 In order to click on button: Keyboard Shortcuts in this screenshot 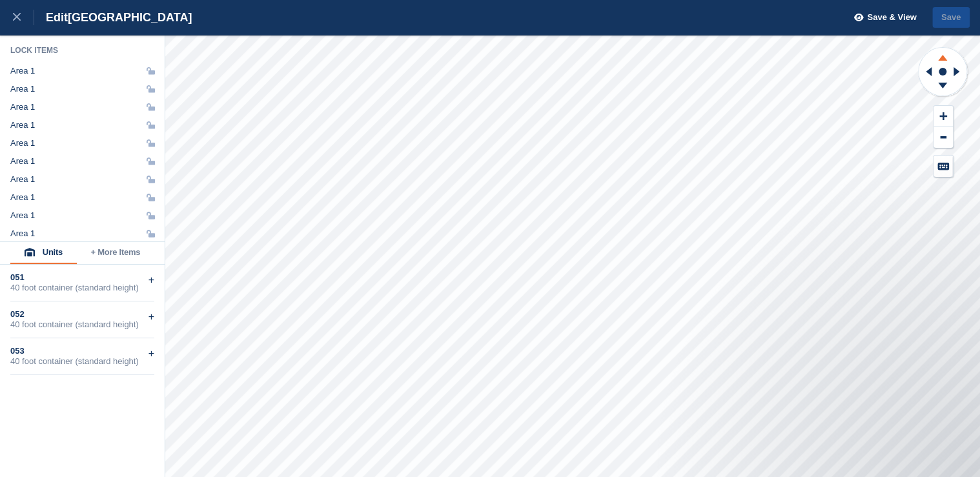, I will do `click(943, 166)`.